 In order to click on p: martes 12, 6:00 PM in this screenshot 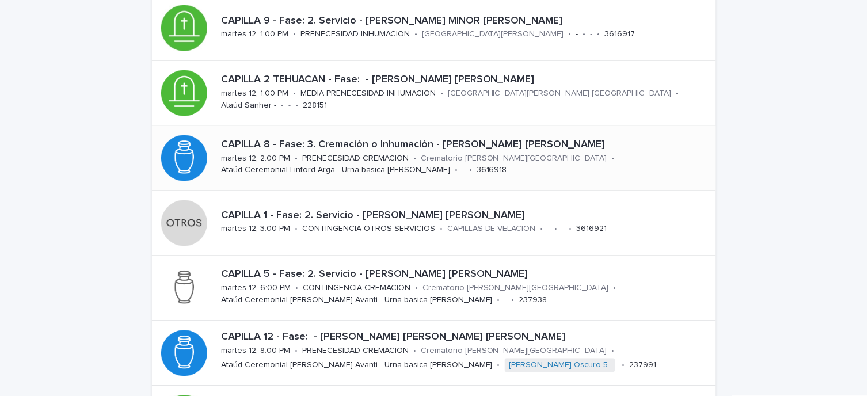, I will do `click(256, 289)`.